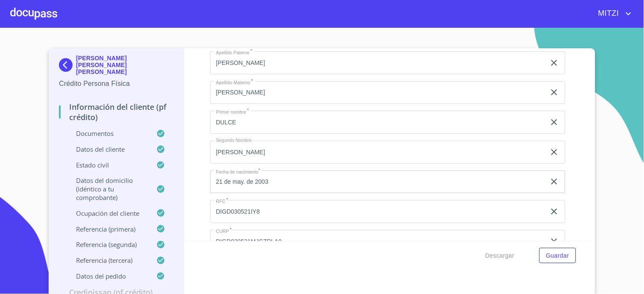 The image size is (644, 294). I want to click on p: Datos del pedido, so click(108, 276).